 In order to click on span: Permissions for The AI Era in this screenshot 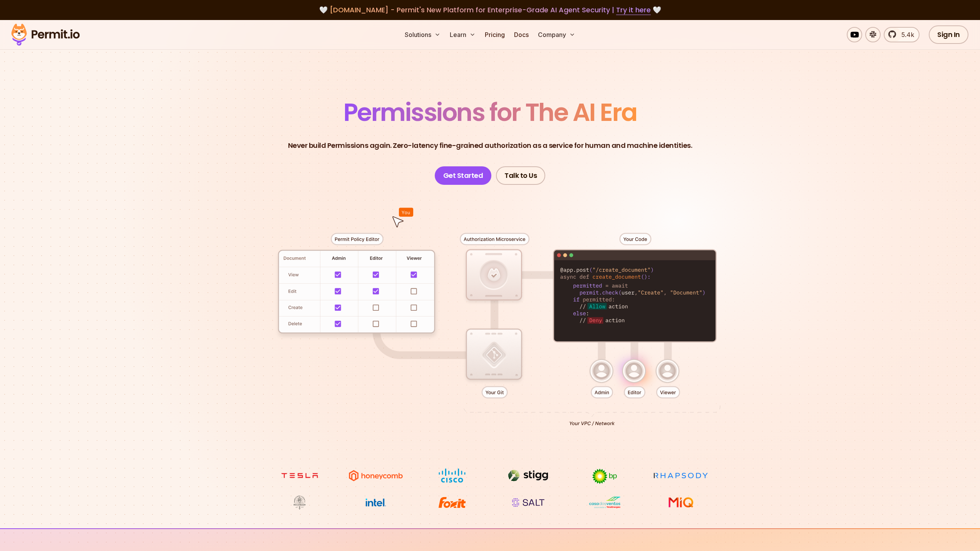, I will do `click(490, 112)`.